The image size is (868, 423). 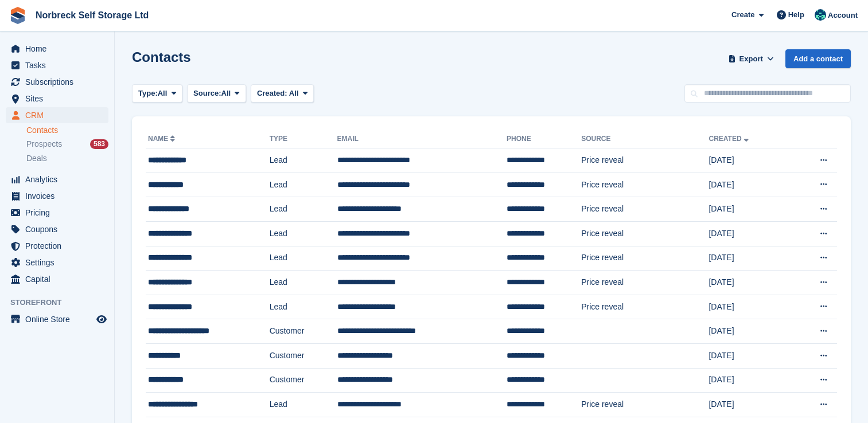 What do you see at coordinates (67, 144) in the screenshot?
I see `a: Prospects 583` at bounding box center [67, 144].